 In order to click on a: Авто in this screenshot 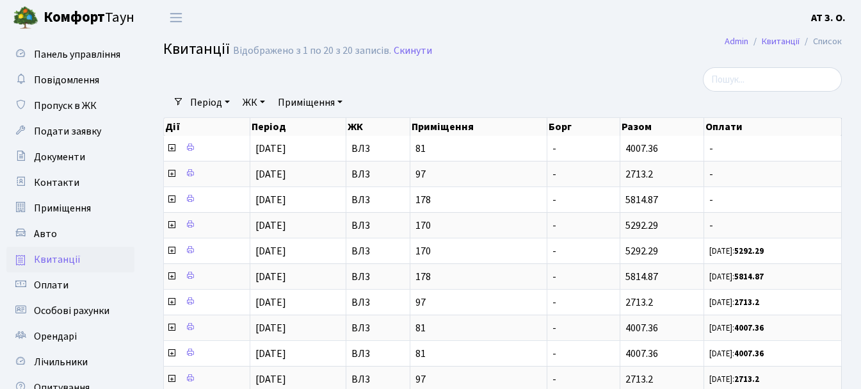, I will do `click(70, 234)`.